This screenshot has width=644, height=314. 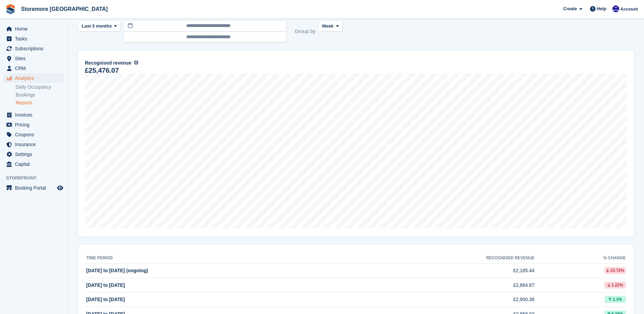 I want to click on span: Settings, so click(x=35, y=154).